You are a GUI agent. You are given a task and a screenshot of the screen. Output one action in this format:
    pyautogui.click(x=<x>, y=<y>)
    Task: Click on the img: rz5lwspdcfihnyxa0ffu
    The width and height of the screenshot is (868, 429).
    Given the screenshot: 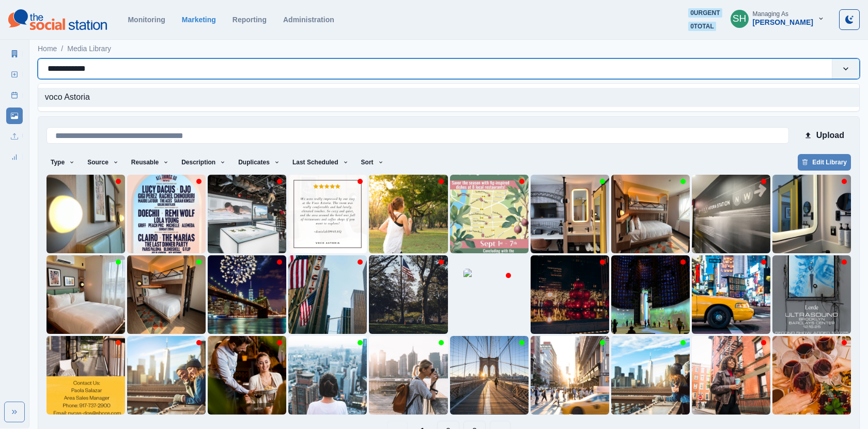 What is the action you would take?
    pyautogui.click(x=247, y=375)
    